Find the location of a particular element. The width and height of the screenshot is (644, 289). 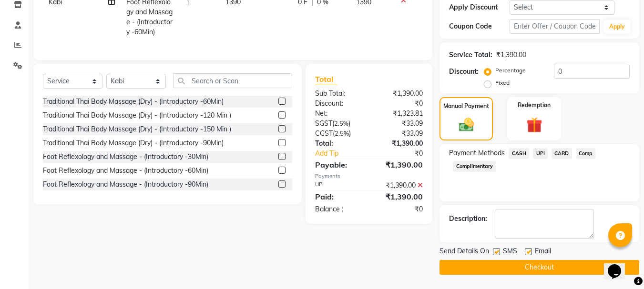

div: Payments is located at coordinates (369, 177).